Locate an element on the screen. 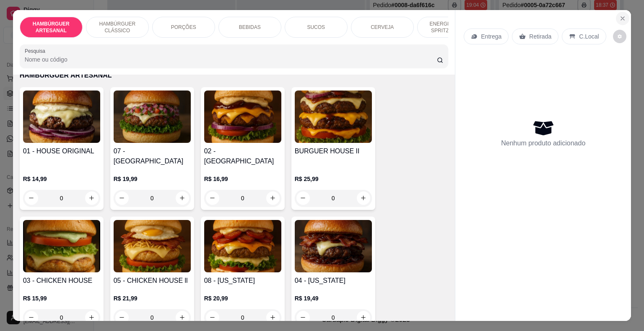 The width and height of the screenshot is (644, 331). p: Retirada is located at coordinates (541, 36).